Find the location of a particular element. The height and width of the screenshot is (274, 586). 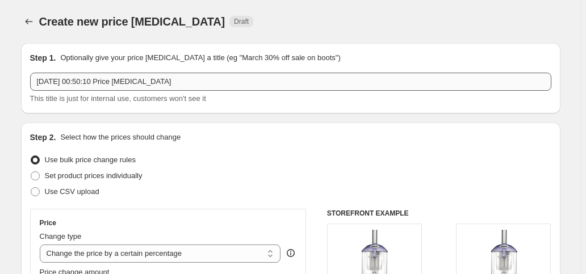

input: 30% off holiday sale is located at coordinates (291, 82).